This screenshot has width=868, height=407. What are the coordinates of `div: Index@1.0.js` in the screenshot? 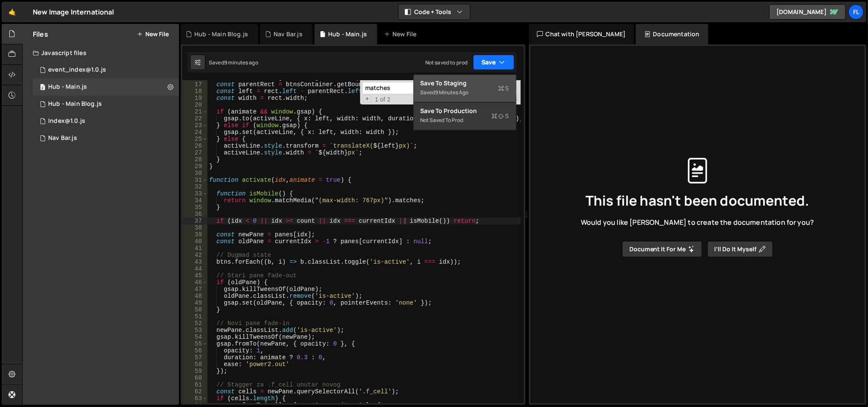 It's located at (66, 121).